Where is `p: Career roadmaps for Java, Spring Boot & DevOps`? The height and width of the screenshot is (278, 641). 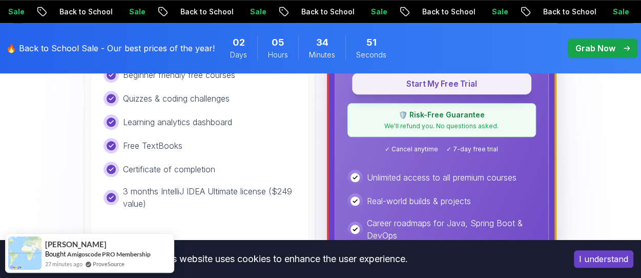 p: Career roadmaps for Java, Spring Boot & DevOps is located at coordinates (452, 229).